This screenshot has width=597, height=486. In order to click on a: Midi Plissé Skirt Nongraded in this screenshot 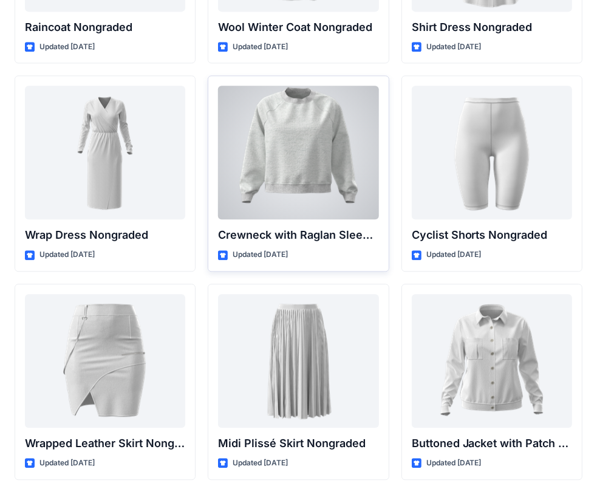, I will do `click(298, 361)`.